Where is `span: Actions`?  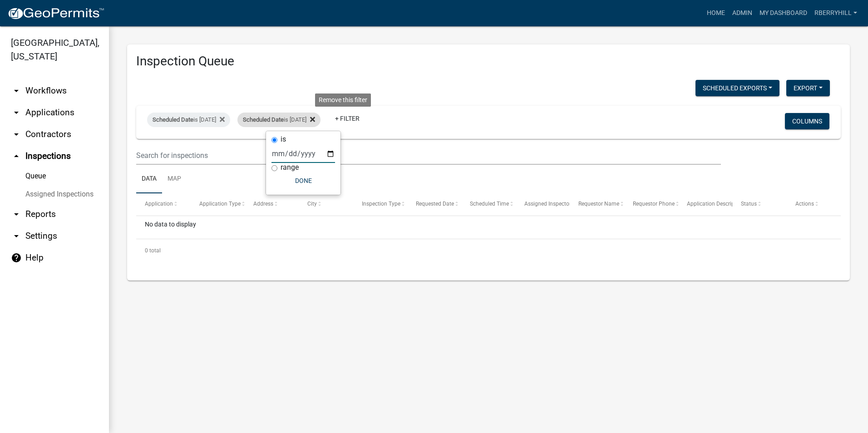
span: Actions is located at coordinates (805, 204).